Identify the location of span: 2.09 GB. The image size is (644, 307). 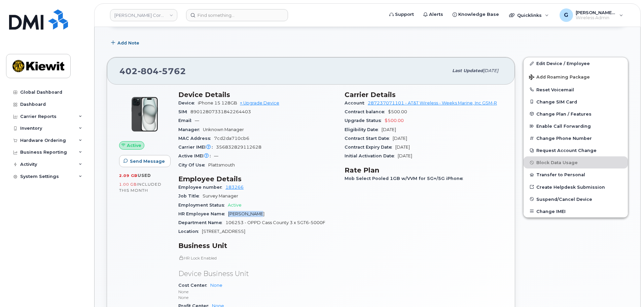
(128, 176).